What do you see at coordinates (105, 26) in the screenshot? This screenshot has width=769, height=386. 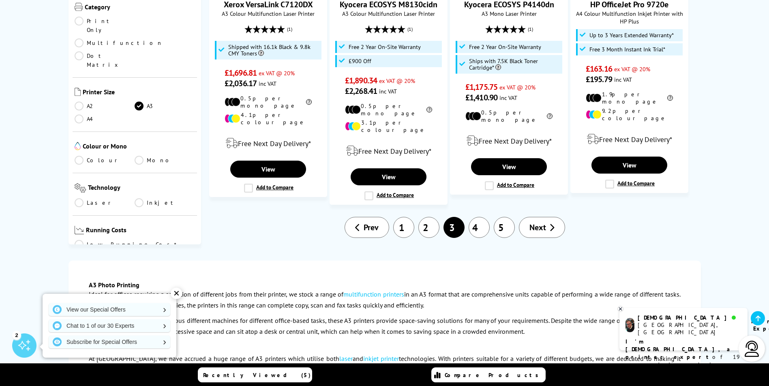 I see `a: Print Only` at bounding box center [105, 26].